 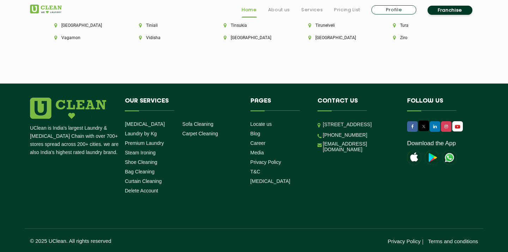 What do you see at coordinates (140, 153) in the screenshot?
I see `a: Steam Ironing` at bounding box center [140, 153].